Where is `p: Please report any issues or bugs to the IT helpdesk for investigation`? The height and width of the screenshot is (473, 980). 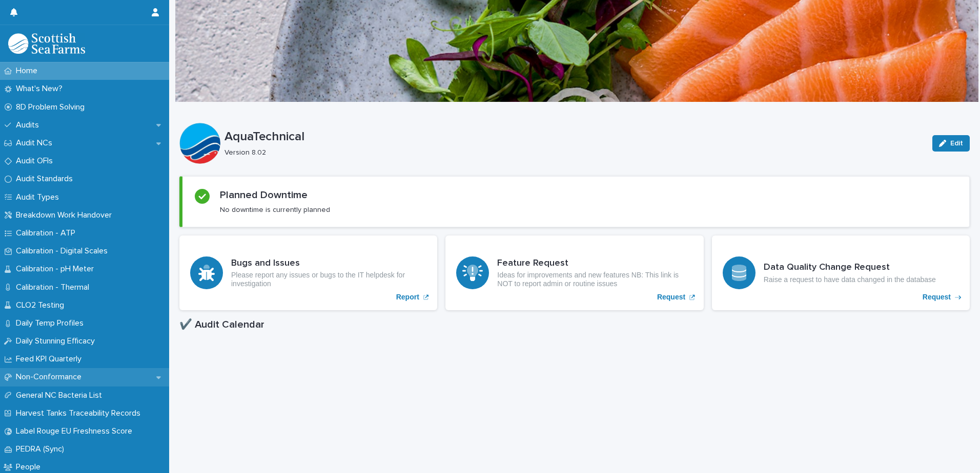 p: Please report any issues or bugs to the IT helpdesk for investigation is located at coordinates (328, 280).